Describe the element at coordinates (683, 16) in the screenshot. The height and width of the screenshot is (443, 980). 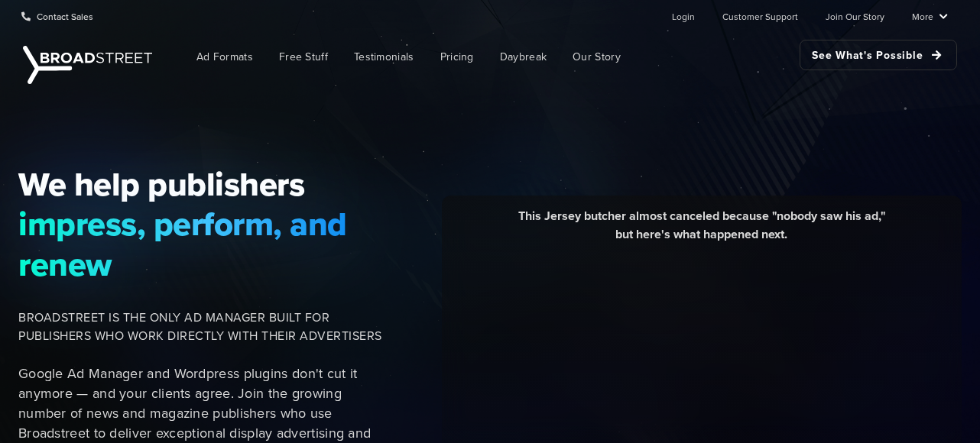
I see `a: Login` at that location.